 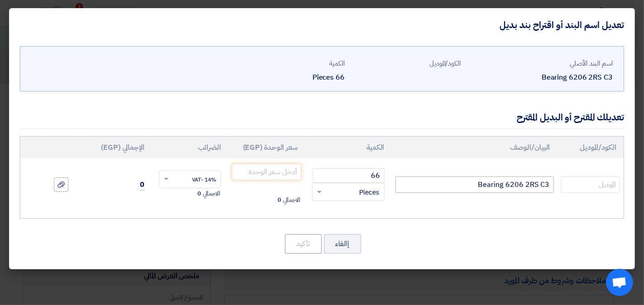 What do you see at coordinates (406, 63) in the screenshot?
I see `div: الكود/الموديل` at bounding box center [406, 63].